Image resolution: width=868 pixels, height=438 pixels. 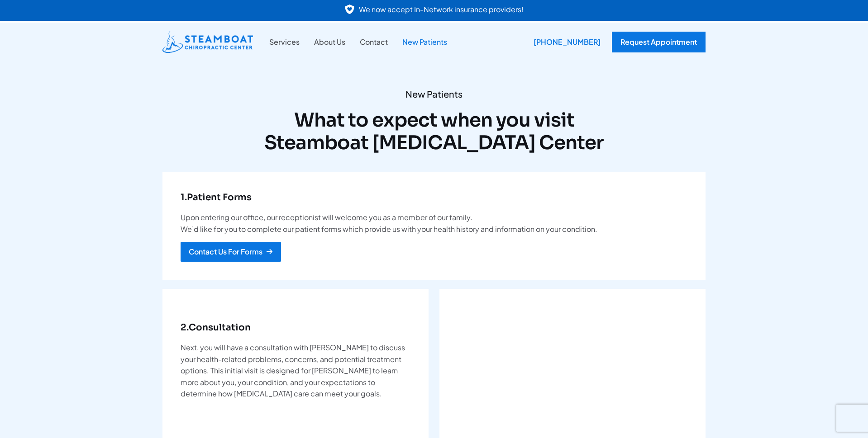 What do you see at coordinates (231, 252) in the screenshot?
I see `a: Contact Us For Forms` at bounding box center [231, 252].